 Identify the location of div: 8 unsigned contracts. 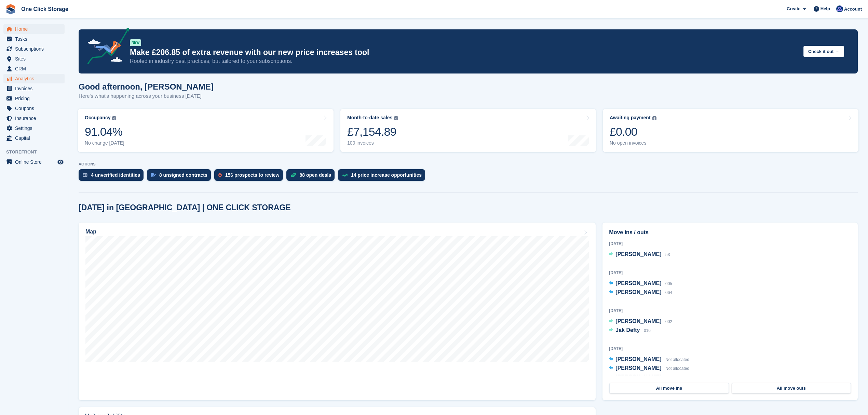
(183, 175).